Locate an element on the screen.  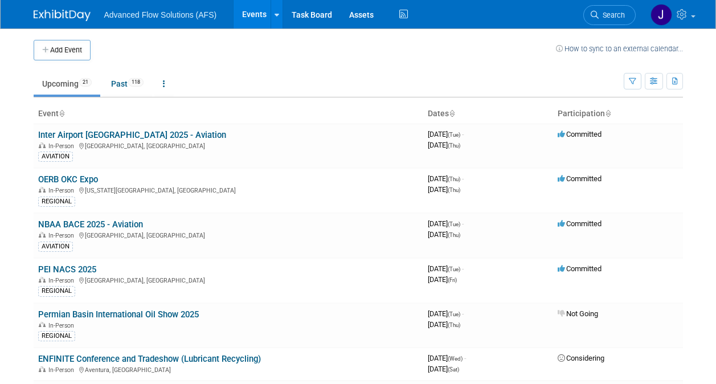
span: Considering is located at coordinates (581, 358).